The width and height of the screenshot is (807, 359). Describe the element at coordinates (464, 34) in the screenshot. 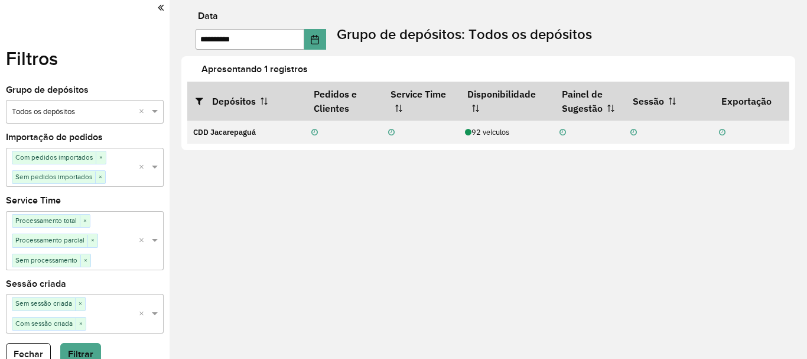

I see `label: Grupo de depósitos: Todos os depósitos` at that location.